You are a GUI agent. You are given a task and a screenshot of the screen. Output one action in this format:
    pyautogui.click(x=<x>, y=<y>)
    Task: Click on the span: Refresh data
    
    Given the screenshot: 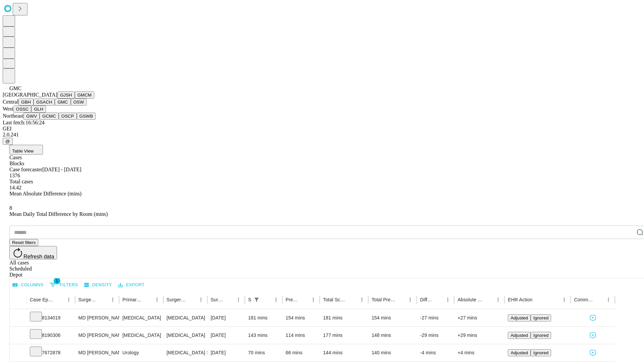 What is the action you would take?
    pyautogui.click(x=39, y=256)
    